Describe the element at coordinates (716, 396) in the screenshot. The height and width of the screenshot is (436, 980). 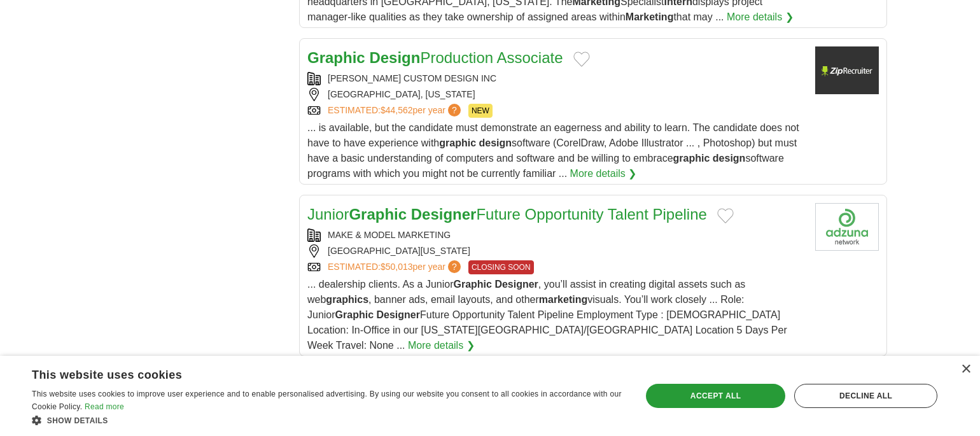
I see `div: Accept all` at that location.